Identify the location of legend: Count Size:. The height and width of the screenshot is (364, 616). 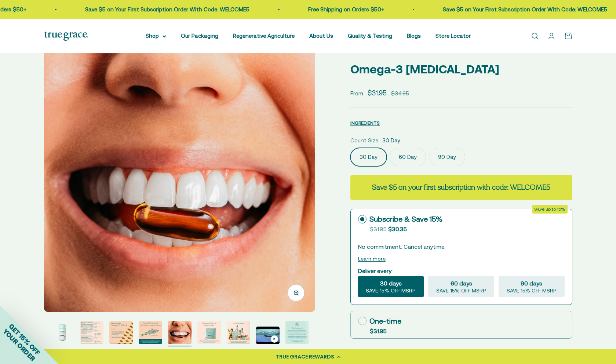
(365, 140).